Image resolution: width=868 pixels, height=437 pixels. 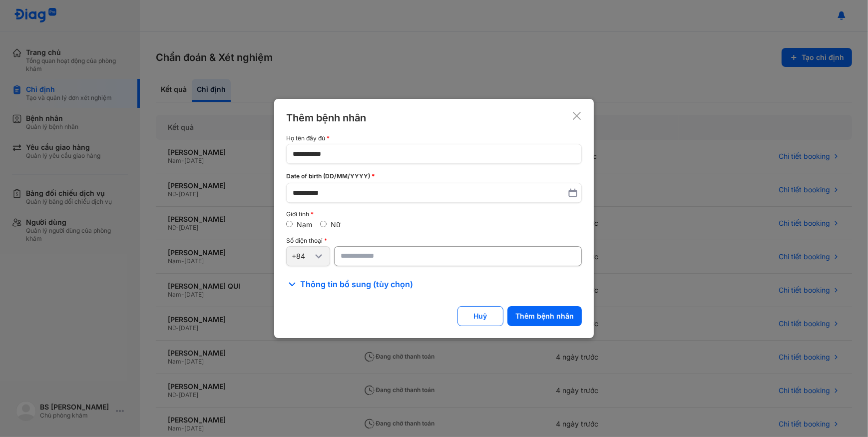 What do you see at coordinates (544, 316) in the screenshot?
I see `button: Thêm bệnh nhân` at bounding box center [544, 316].